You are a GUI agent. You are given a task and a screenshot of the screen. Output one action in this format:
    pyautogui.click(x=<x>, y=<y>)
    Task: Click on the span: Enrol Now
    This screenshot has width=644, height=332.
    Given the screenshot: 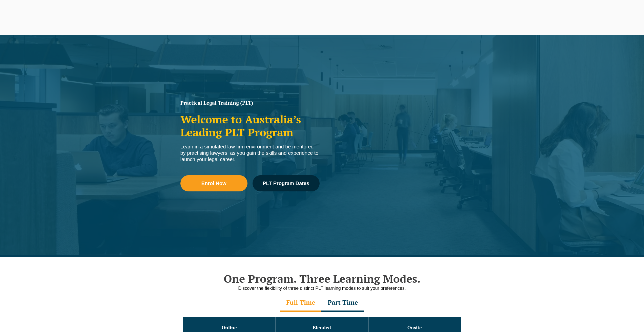 What is the action you would take?
    pyautogui.click(x=214, y=183)
    